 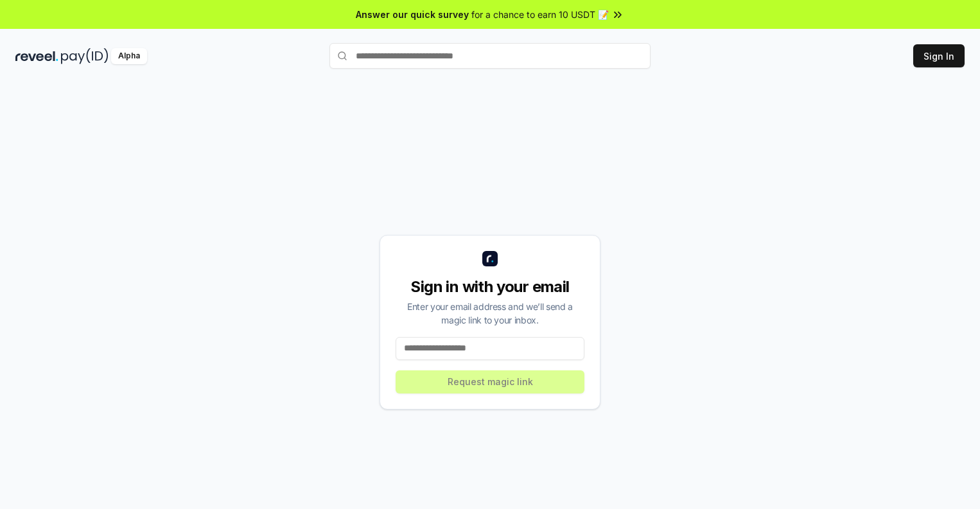 I want to click on img: reveel_dark, so click(x=36, y=56).